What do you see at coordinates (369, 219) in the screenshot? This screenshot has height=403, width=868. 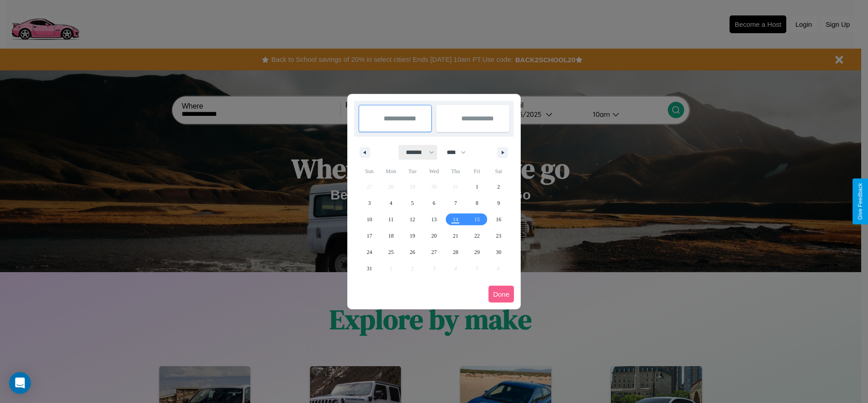 I see `button: 10` at bounding box center [369, 219].